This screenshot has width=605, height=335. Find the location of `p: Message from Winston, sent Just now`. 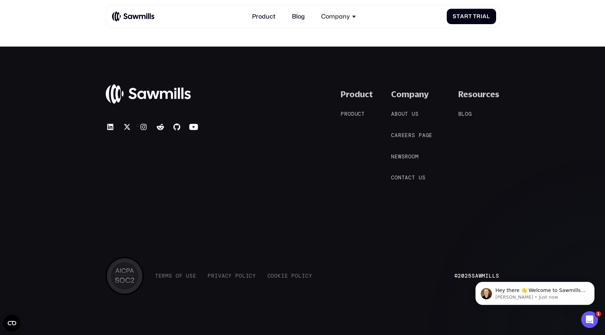

p: Message from Winston, sent Just now is located at coordinates (76, 30).